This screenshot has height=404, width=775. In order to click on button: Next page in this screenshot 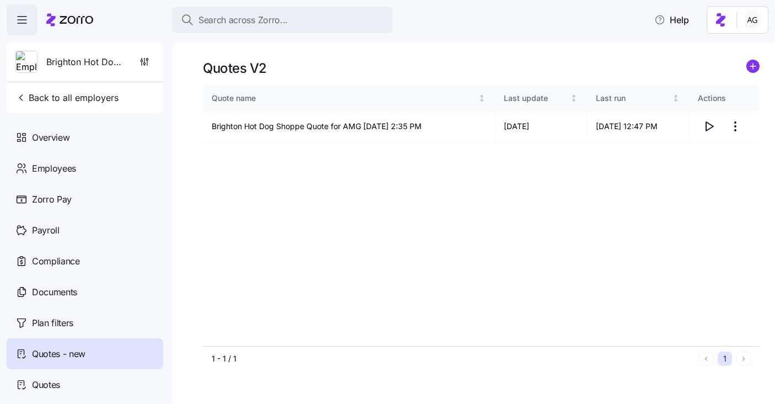, I will do `click(744, 359)`.